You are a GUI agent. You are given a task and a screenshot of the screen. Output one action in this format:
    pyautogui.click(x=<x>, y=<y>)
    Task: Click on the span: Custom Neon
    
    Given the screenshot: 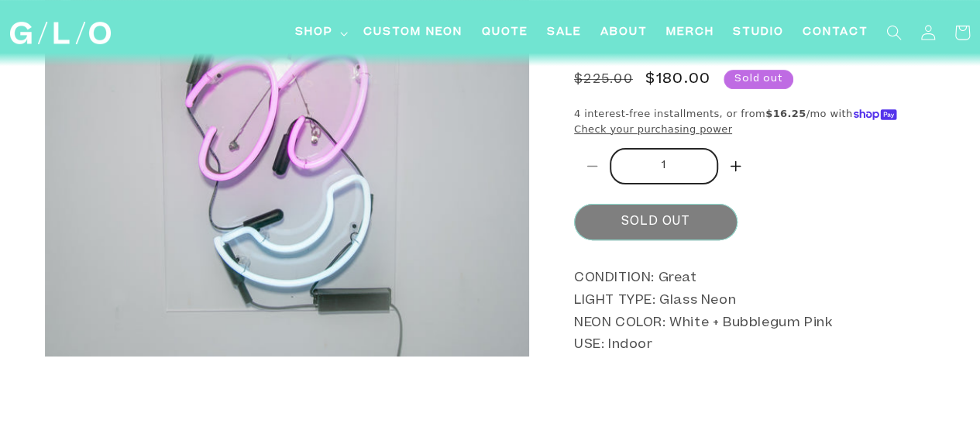 What is the action you would take?
    pyautogui.click(x=413, y=32)
    